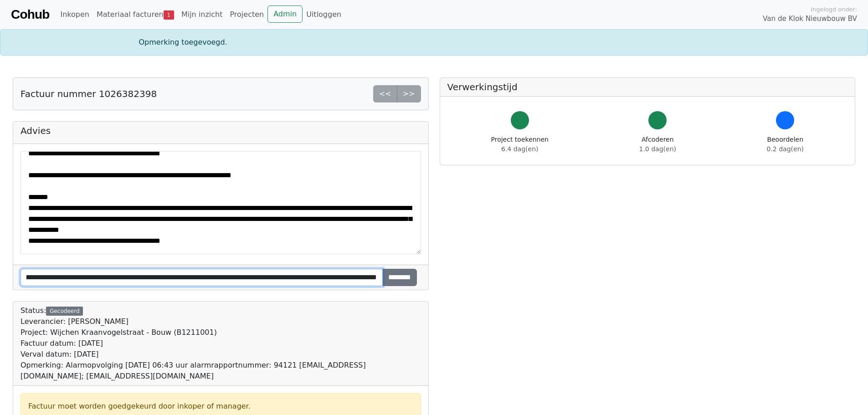  I want to click on span: 1, so click(169, 15).